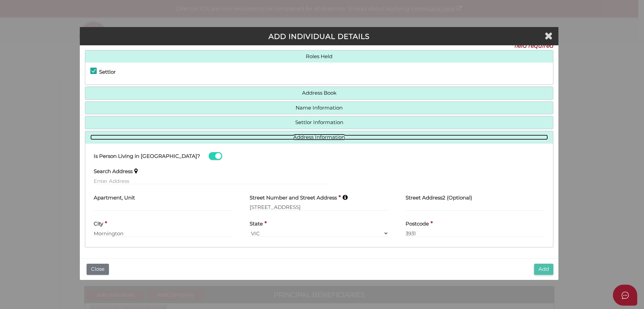  Describe the element at coordinates (319, 207) in the screenshot. I see `input: Enter Australian Address` at that location.